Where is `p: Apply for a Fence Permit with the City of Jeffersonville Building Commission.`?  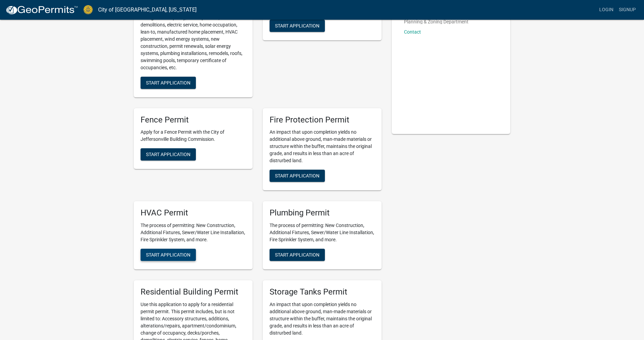
p: Apply for a Fence Permit with the City of Jeffersonville Building Commission. is located at coordinates (194, 135).